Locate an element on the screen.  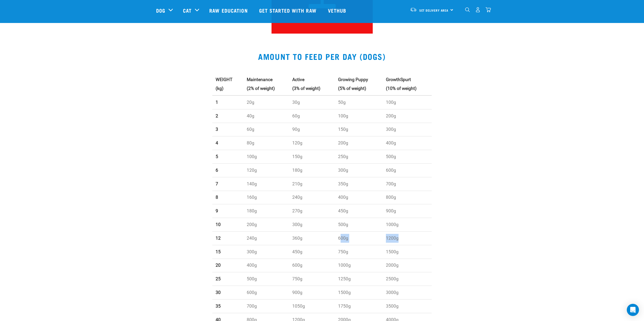
strong: 10 is located at coordinates (218, 225).